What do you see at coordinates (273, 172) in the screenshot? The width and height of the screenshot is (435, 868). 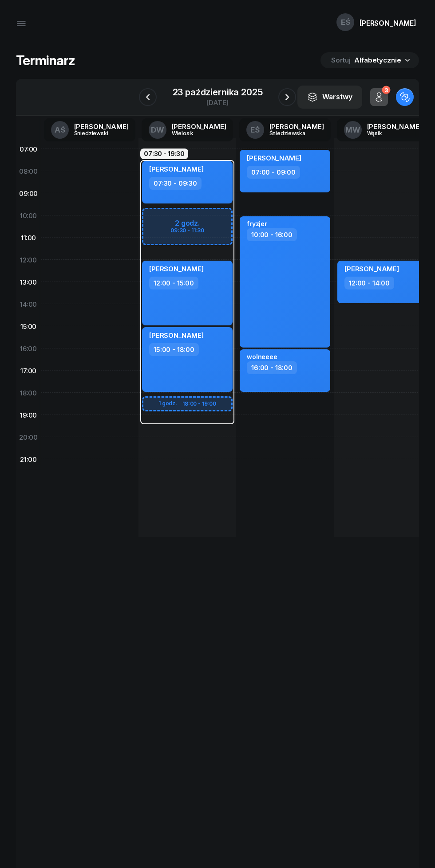 I see `div: 07:00 - 09:00` at bounding box center [273, 172].